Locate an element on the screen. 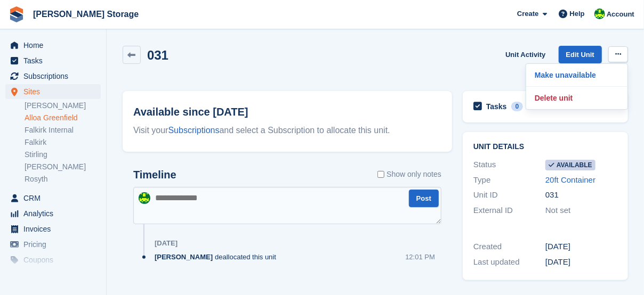  a: Delete unit is located at coordinates (576, 98).